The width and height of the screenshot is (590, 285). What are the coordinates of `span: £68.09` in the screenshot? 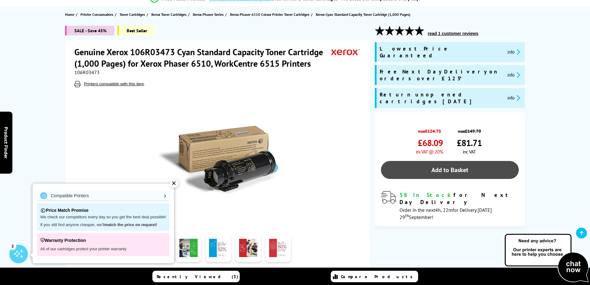 It's located at (430, 143).